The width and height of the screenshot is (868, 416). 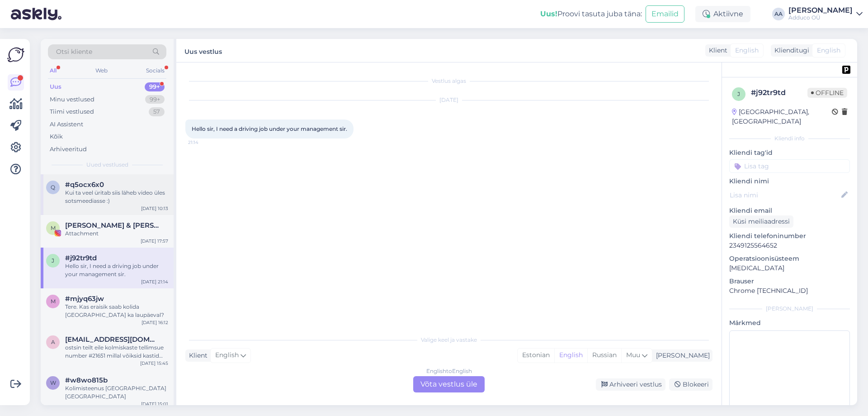 What do you see at coordinates (270, 128) in the screenshot?
I see `span: Hello sir, I need a driving job under your management sir.` at bounding box center [270, 128].